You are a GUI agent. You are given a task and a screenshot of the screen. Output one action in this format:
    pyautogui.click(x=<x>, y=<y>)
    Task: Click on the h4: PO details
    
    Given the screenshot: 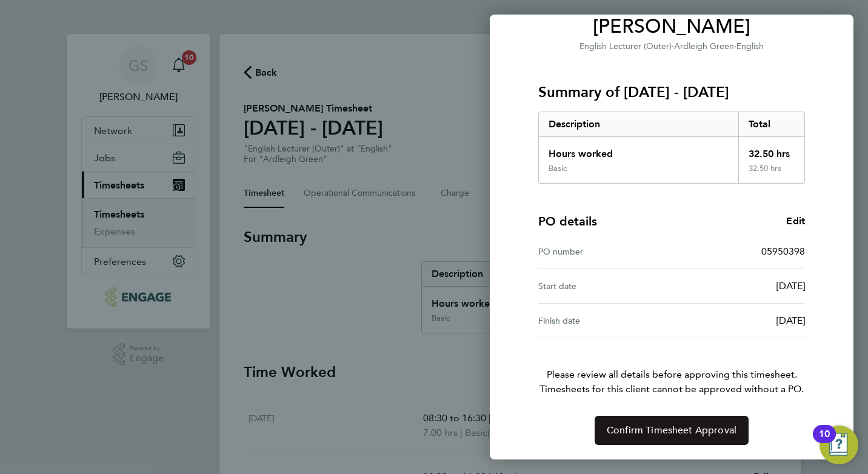 What is the action you would take?
    pyautogui.click(x=568, y=221)
    